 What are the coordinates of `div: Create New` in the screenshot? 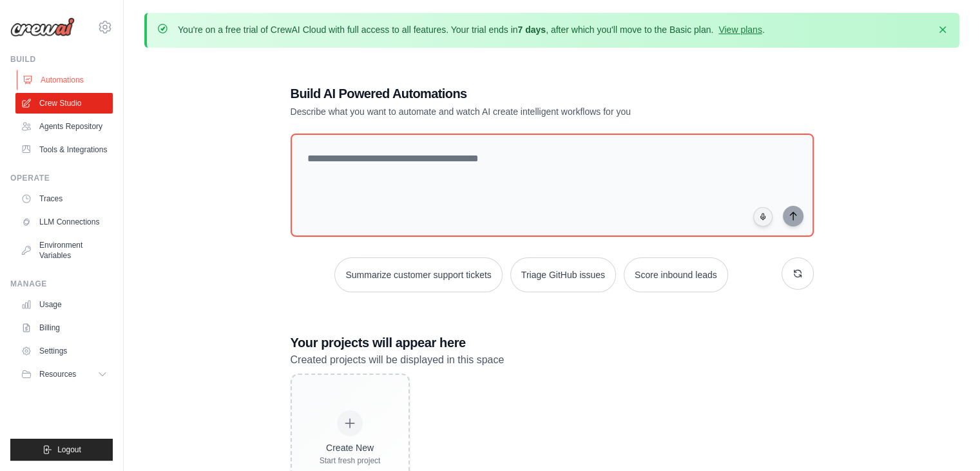 It's located at (349, 447).